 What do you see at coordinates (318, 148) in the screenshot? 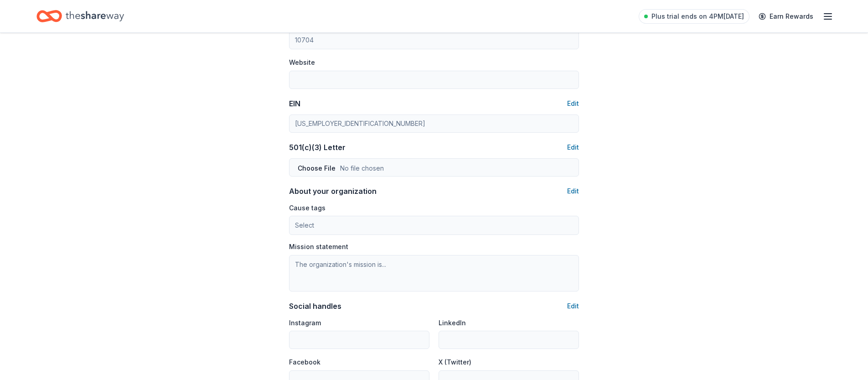
I see `div: 501(c)(3) Letter` at bounding box center [318, 148].